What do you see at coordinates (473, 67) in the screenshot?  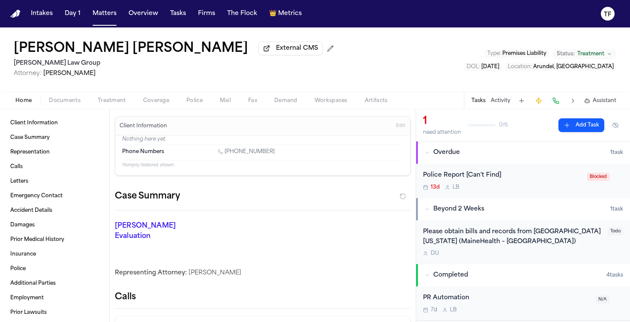 I see `span: DOL :` at bounding box center [473, 67].